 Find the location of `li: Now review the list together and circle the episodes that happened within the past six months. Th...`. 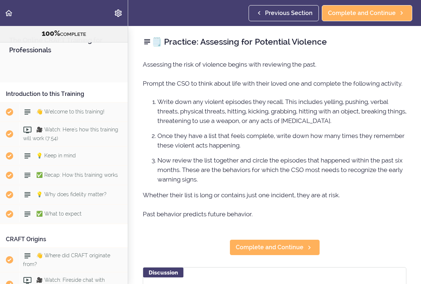

li: Now review the list together and circle the episodes that happened within the past six months. Th... is located at coordinates (282, 170).